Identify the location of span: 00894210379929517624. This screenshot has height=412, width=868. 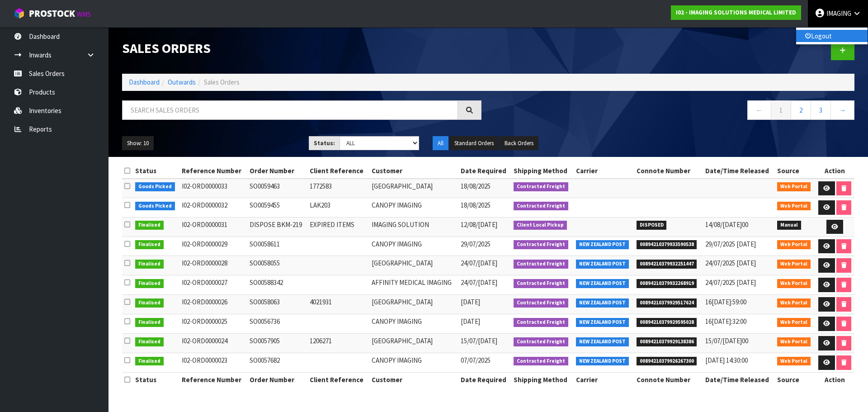
(667, 303).